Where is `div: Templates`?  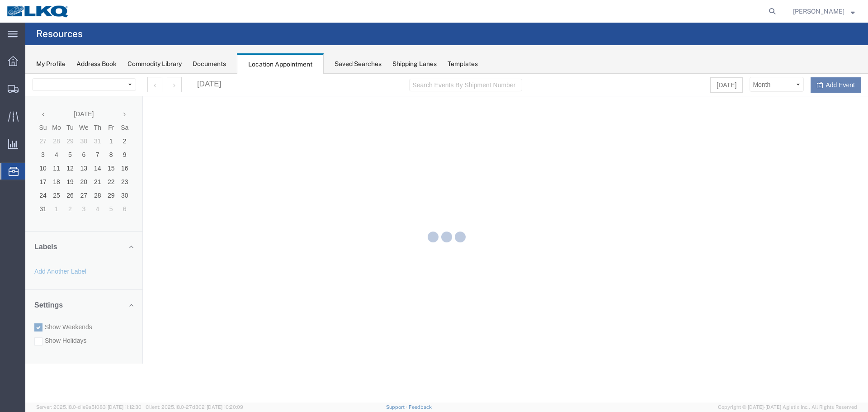 div: Templates is located at coordinates (462, 64).